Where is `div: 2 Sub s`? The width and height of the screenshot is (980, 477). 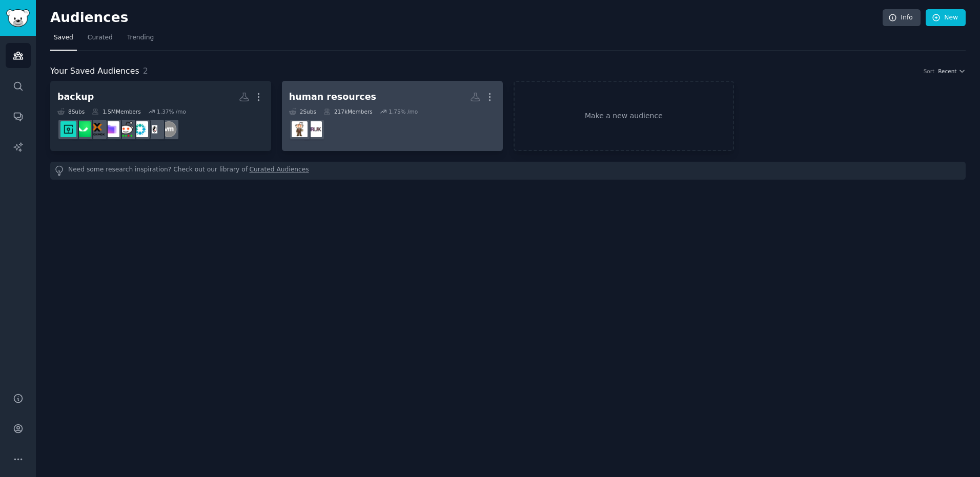
div: 2 Sub s is located at coordinates (303, 112).